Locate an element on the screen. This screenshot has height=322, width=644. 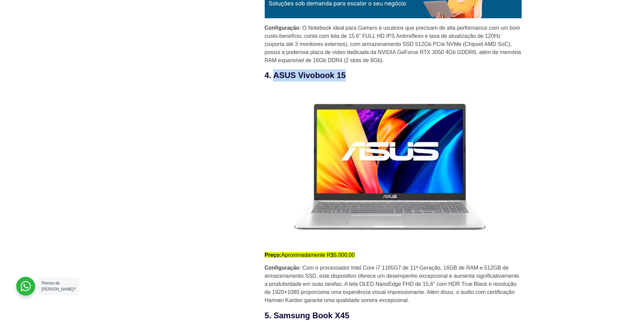
p: : Com o processador Intel Core i7 1165G7 de 11ª Geração, 16GB de RAM e 512GB de armazenamento SSD... is located at coordinates (393, 284).